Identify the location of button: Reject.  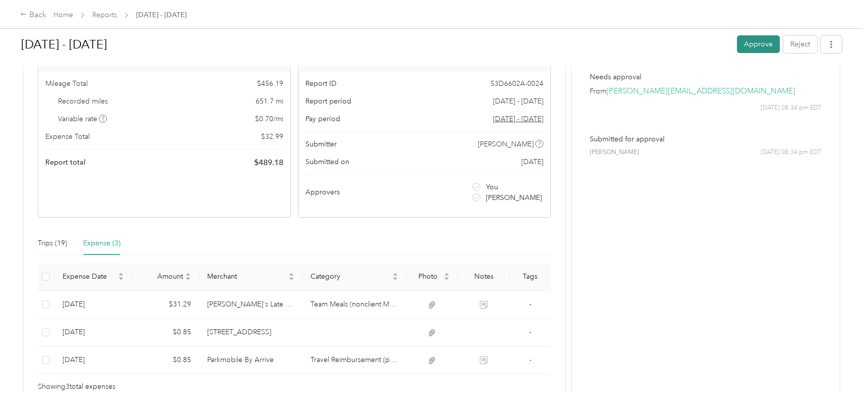
(800, 44).